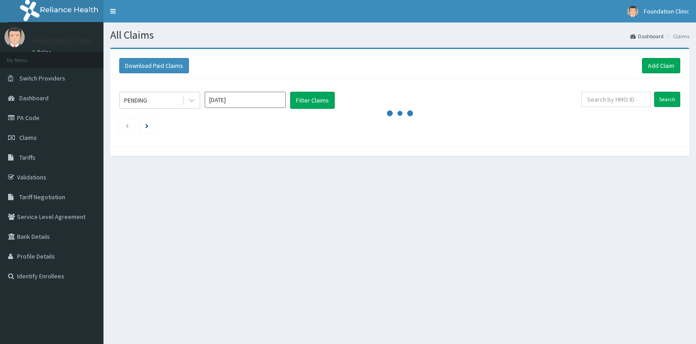  What do you see at coordinates (154, 66) in the screenshot?
I see `button: Download Paid Claims` at bounding box center [154, 66].